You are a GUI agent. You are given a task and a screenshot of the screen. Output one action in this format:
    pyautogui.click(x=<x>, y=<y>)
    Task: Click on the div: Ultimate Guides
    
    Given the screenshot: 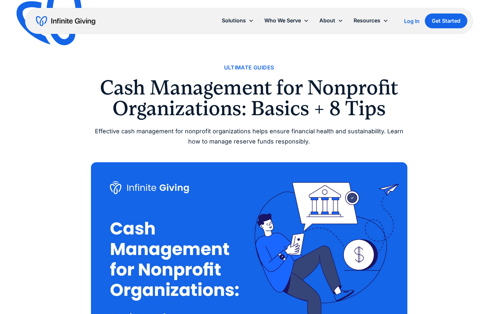 What is the action you would take?
    pyautogui.click(x=249, y=68)
    